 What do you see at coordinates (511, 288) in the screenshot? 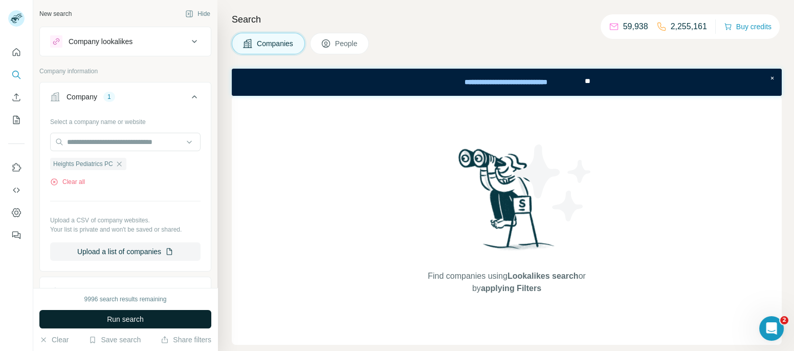
I see `span: applying Filters` at bounding box center [511, 288].